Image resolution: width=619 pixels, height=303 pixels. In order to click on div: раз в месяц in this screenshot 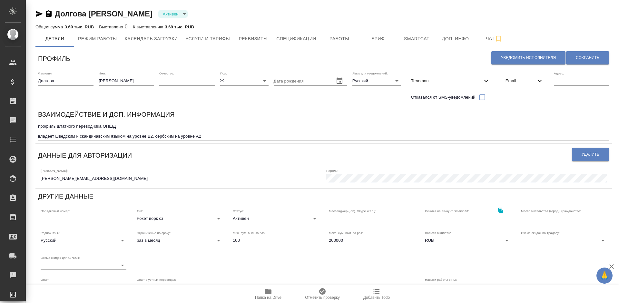, I will do `click(179, 240)`.